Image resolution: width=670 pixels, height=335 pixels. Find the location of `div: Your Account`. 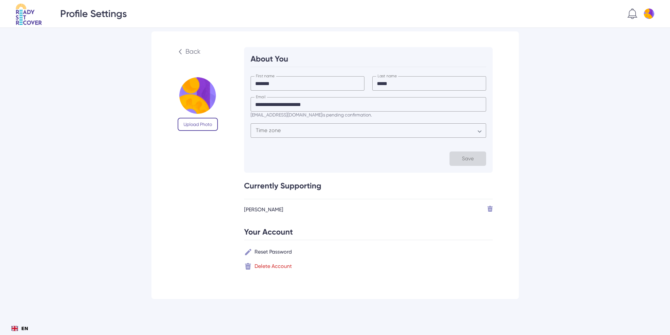

div: Your Account is located at coordinates (369, 233).